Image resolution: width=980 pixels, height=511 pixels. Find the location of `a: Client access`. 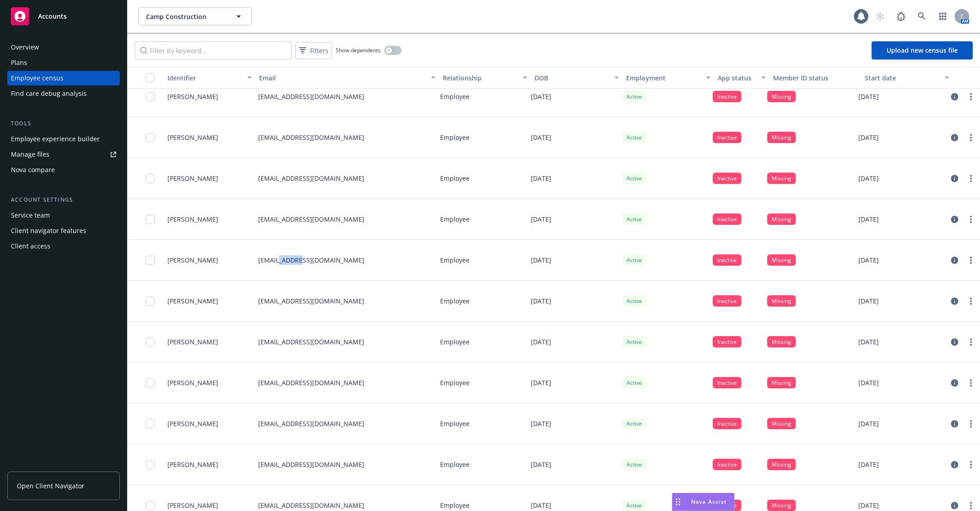

a: Client access is located at coordinates (63, 246).